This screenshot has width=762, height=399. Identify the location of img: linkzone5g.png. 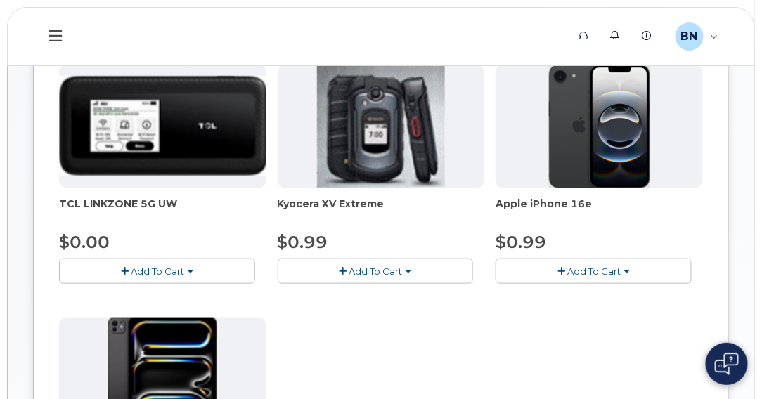
(162, 126).